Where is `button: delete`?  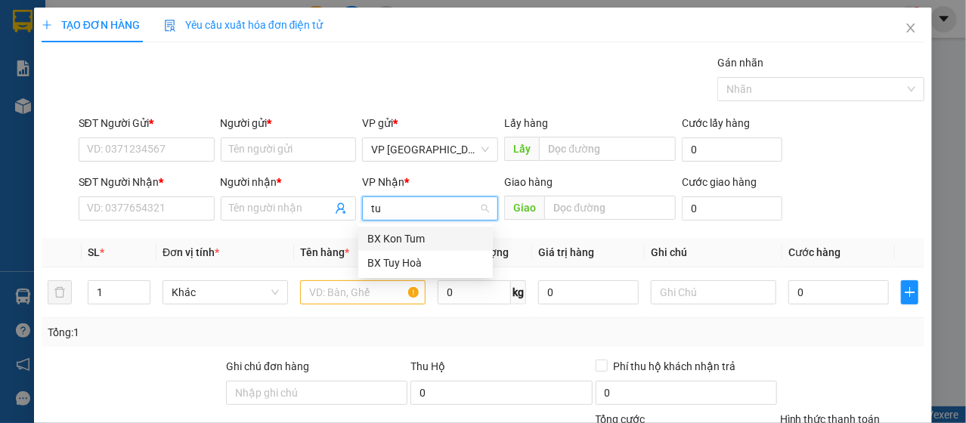 button: delete is located at coordinates (60, 293).